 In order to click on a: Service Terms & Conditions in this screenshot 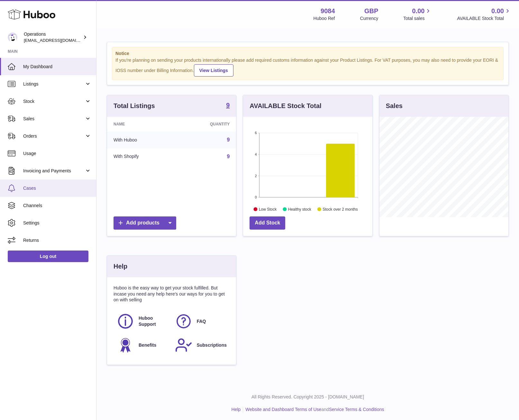, I will do `click(357, 410)`.